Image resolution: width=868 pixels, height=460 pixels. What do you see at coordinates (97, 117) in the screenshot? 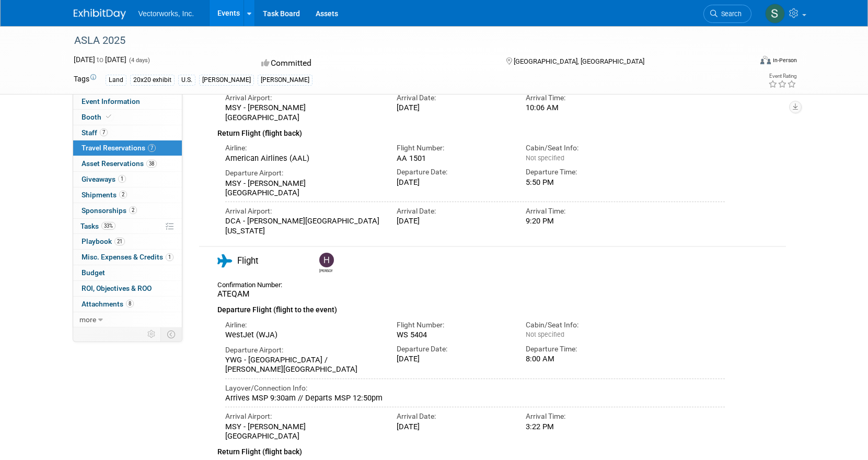
I see `span: Booth` at bounding box center [97, 117].